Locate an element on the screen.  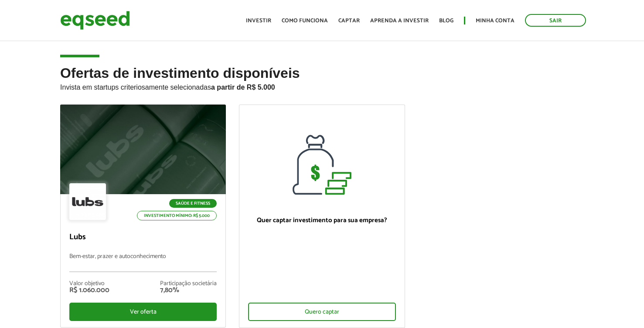
a: Sair is located at coordinates (556, 20).